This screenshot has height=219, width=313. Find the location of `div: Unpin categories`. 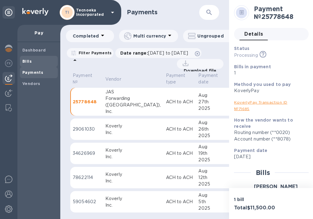

div: Unpin categories is located at coordinates (9, 12).